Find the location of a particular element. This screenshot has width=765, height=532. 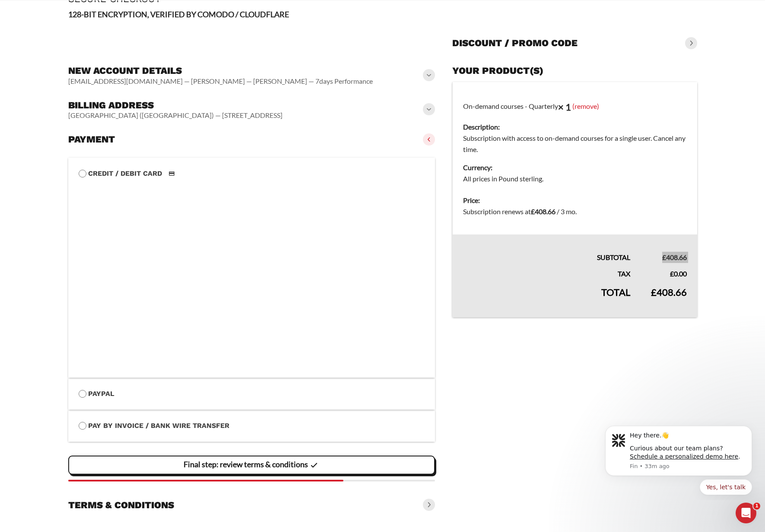

h3: Terms & conditions is located at coordinates (121, 505).